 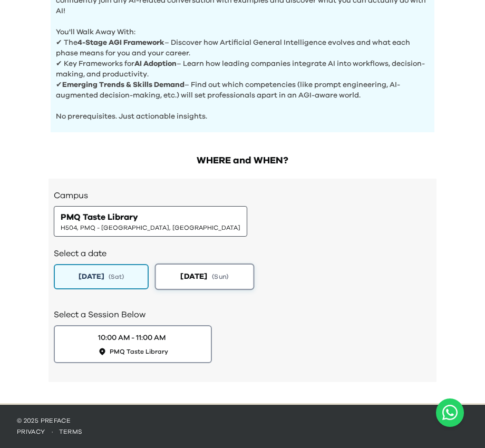 What do you see at coordinates (450, 413) in the screenshot?
I see `button: Open WhatsApp chat` at bounding box center [450, 413].